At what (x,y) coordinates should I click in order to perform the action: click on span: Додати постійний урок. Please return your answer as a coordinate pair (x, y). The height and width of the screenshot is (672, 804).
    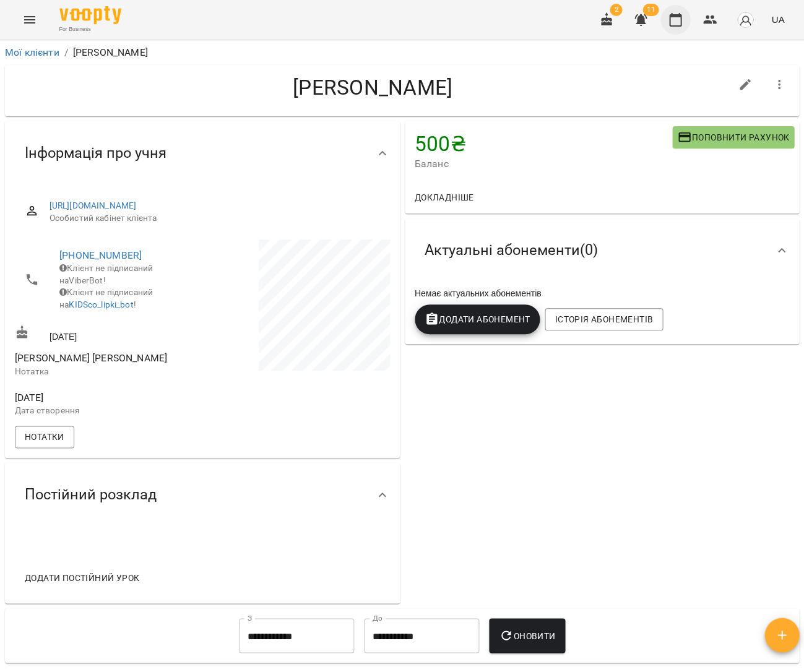
    Looking at the image, I should click on (82, 577).